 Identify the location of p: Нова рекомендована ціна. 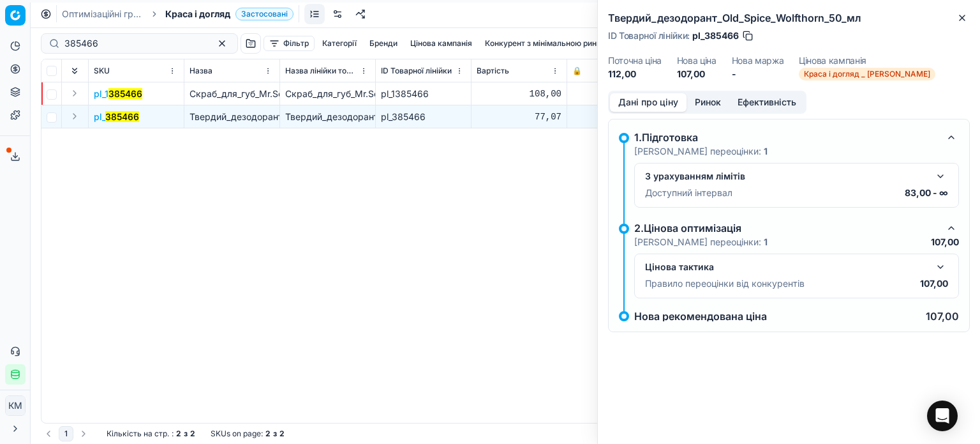
(701, 316).